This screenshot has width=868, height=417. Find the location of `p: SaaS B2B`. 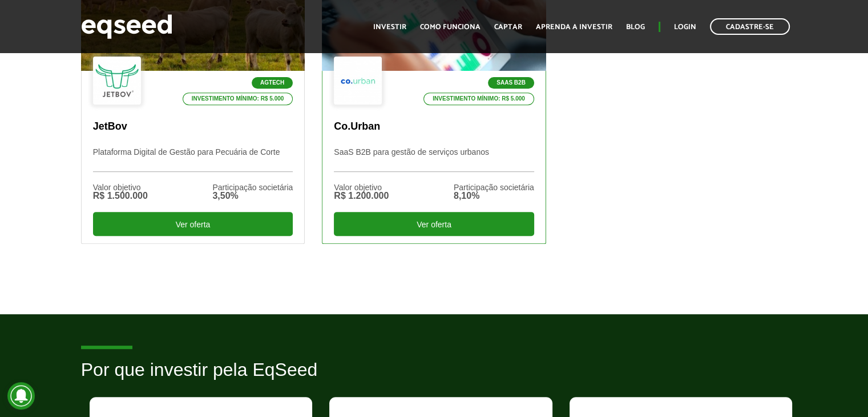

p: SaaS B2B is located at coordinates (510, 83).